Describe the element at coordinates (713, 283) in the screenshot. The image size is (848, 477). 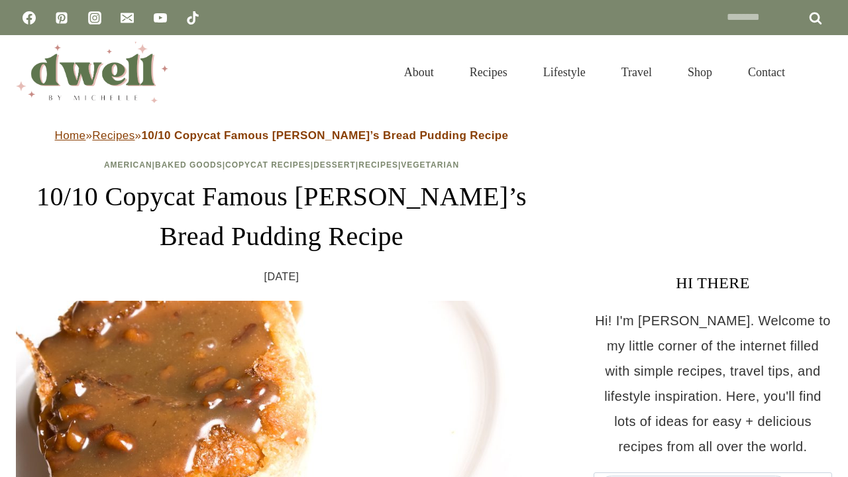
I see `h3: HI THERE` at that location.